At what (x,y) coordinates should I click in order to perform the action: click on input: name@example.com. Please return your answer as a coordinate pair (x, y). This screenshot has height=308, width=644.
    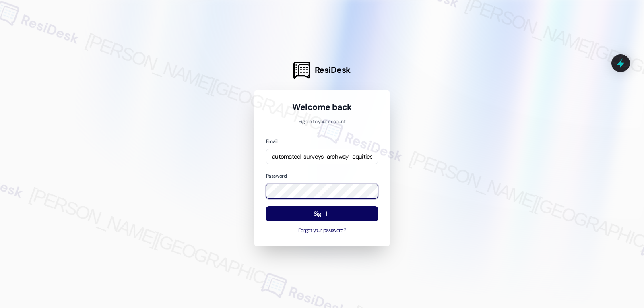
    Looking at the image, I should click on (322, 157).